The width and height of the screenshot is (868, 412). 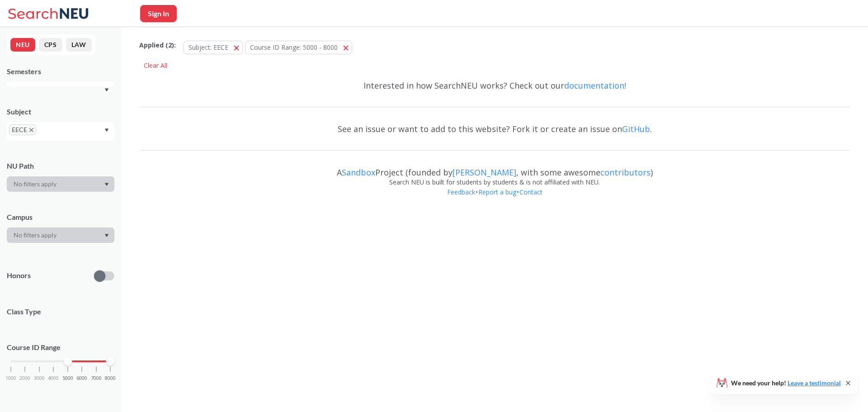 What do you see at coordinates (39, 379) in the screenshot?
I see `span: 3000` at bounding box center [39, 379].